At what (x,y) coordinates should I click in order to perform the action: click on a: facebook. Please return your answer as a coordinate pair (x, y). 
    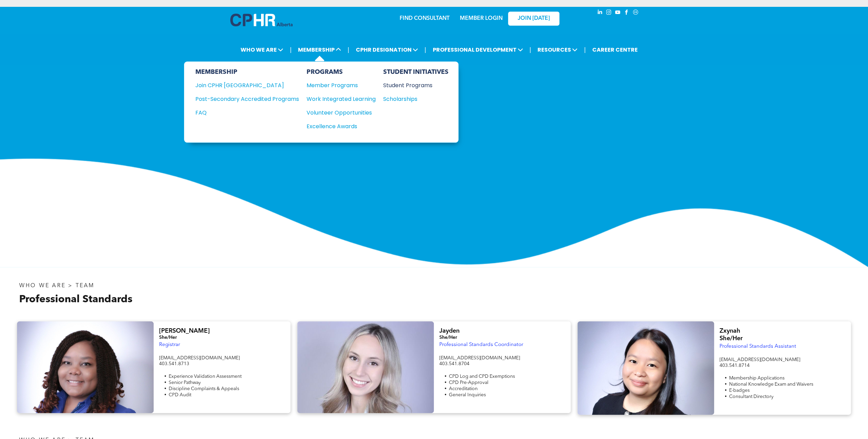
    Looking at the image, I should click on (627, 13).